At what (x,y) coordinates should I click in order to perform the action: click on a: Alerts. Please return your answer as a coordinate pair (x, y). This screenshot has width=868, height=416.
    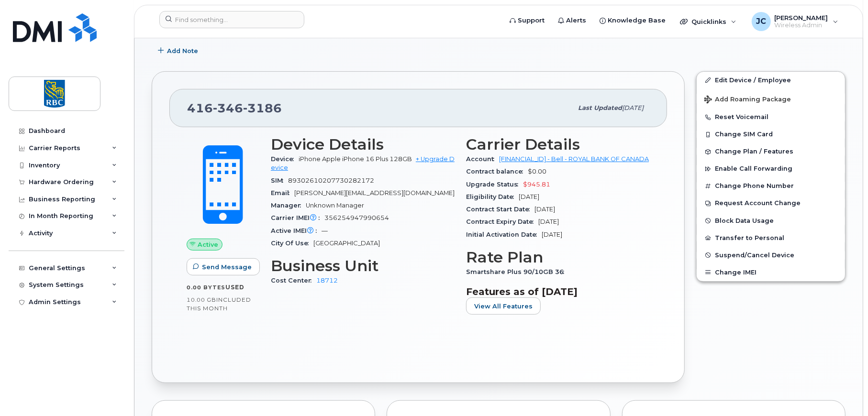
    Looking at the image, I should click on (572, 21).